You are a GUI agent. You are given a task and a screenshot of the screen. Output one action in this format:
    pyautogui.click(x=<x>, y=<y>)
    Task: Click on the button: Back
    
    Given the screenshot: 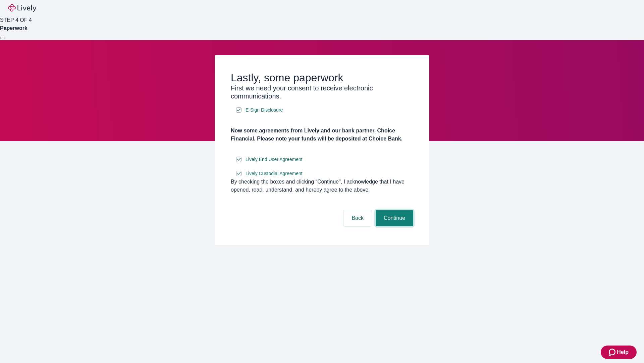 What is the action you would take?
    pyautogui.click(x=358, y=218)
    